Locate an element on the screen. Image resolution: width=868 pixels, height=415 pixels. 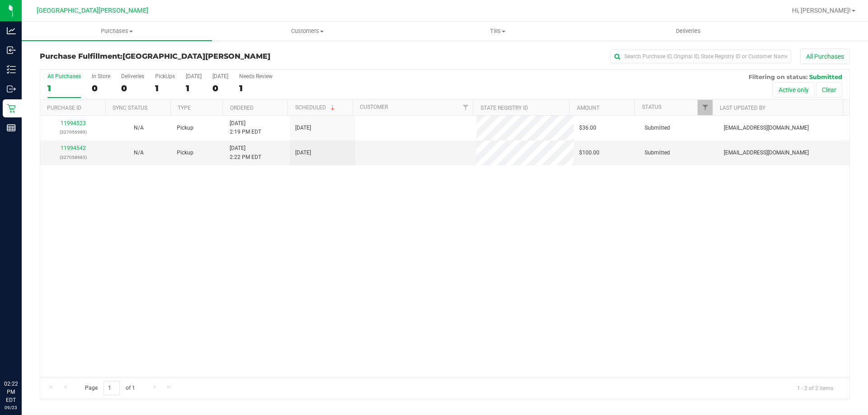
span: $36.00 is located at coordinates (587, 128).